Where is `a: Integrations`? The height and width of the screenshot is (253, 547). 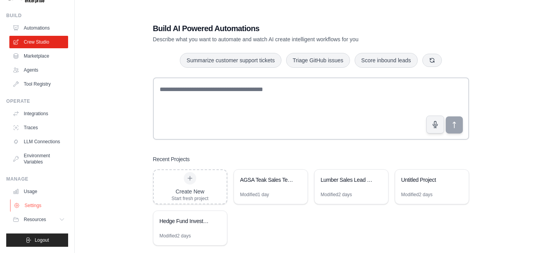 a: Integrations is located at coordinates (39, 114).